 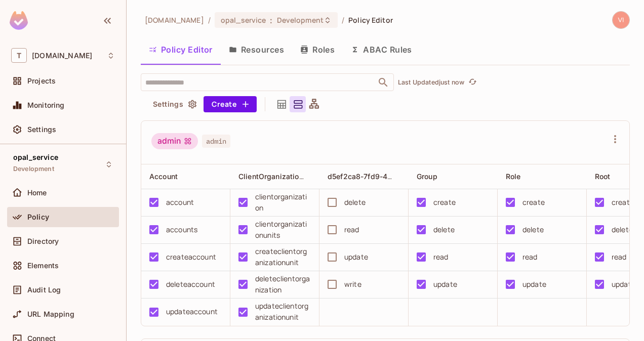 What do you see at coordinates (180, 202) in the screenshot?
I see `div: account` at bounding box center [180, 202].